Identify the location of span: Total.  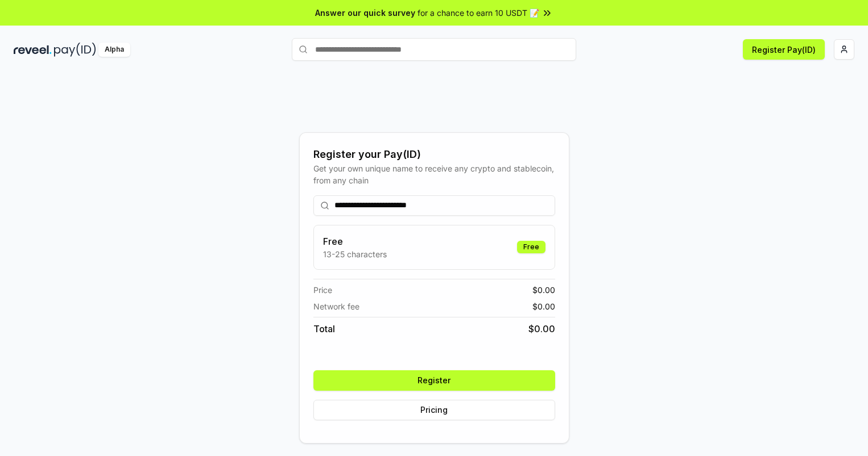
(324, 329).